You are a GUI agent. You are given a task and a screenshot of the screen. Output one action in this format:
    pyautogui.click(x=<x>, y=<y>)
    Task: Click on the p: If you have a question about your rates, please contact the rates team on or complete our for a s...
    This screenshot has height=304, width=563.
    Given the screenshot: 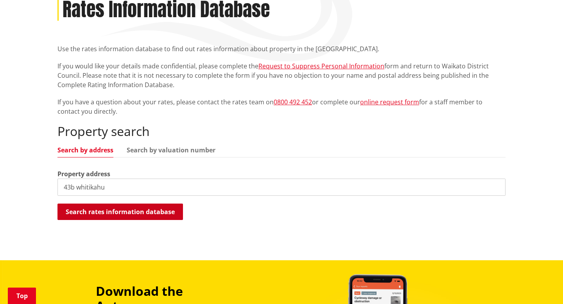 What is the action you would take?
    pyautogui.click(x=282, y=107)
    